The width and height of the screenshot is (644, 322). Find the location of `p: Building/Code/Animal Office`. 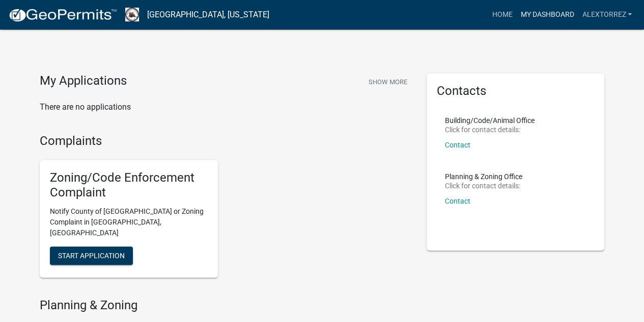

p: Building/Code/Animal Office is located at coordinates (490, 121).